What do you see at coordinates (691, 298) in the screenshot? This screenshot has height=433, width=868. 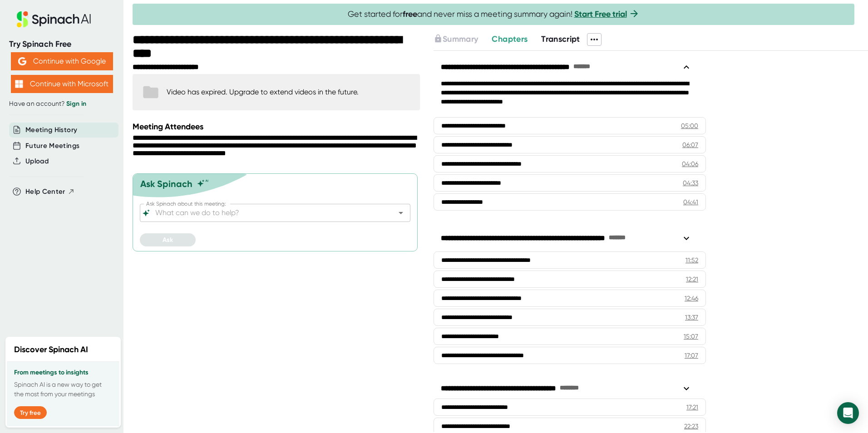 I see `div: 12:46` at bounding box center [691, 298].